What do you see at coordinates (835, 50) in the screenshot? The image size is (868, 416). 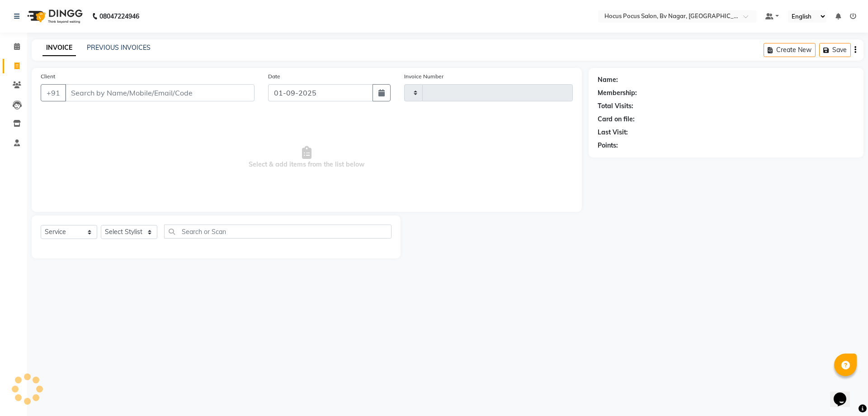 I see `button: Save` at bounding box center [835, 50].